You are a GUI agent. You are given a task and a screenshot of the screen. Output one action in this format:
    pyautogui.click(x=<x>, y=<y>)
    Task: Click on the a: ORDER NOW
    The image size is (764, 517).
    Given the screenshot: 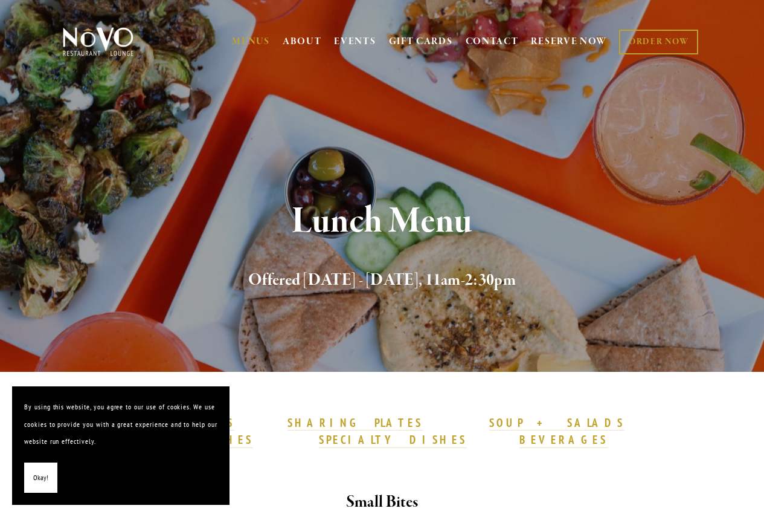 What is the action you would take?
    pyautogui.click(x=659, y=42)
    